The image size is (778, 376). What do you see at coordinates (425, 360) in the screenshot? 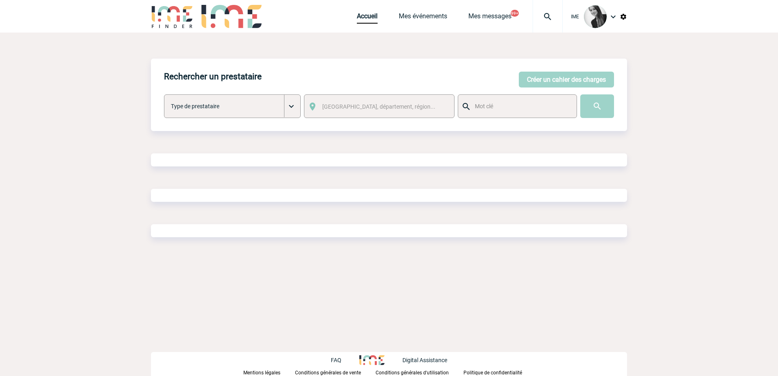
I see `p: Digital Assistance` at bounding box center [425, 360].